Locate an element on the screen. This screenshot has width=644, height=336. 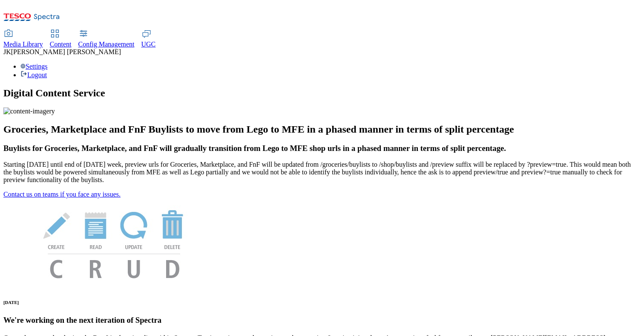
a: Contact us on teams if you face any issues. is located at coordinates (62, 194).